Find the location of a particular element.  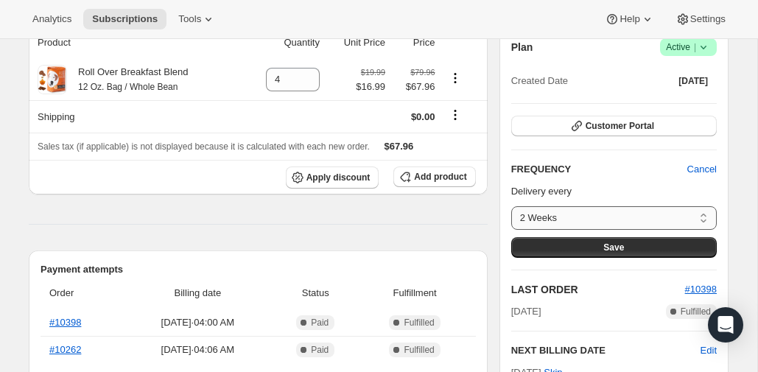

span: Billing date is located at coordinates (197, 293).